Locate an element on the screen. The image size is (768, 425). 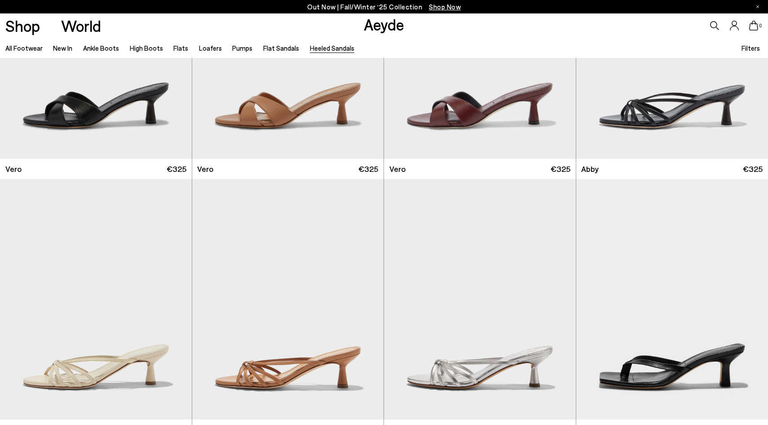
a: Flat Sandals is located at coordinates (281, 48).